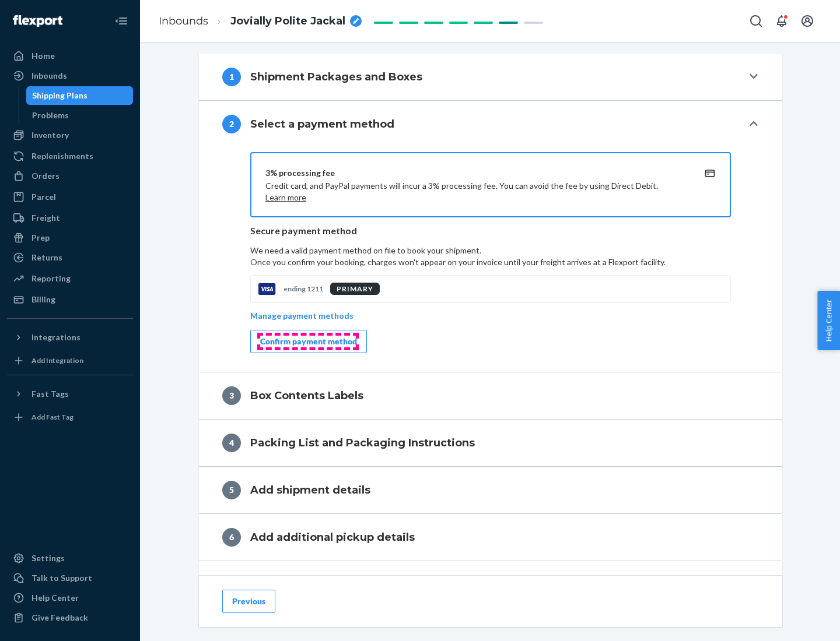 This screenshot has height=641, width=840. What do you see at coordinates (309, 341) in the screenshot?
I see `div: Confirm payment method` at bounding box center [309, 341].